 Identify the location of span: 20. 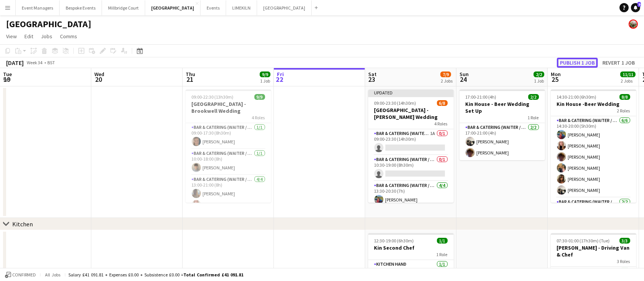
(99, 79).